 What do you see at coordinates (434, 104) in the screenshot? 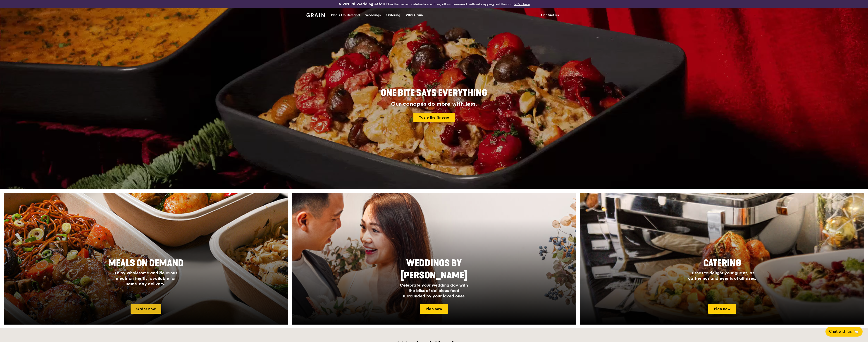
I see `div: Our canapés do more with less.` at bounding box center [434, 104].